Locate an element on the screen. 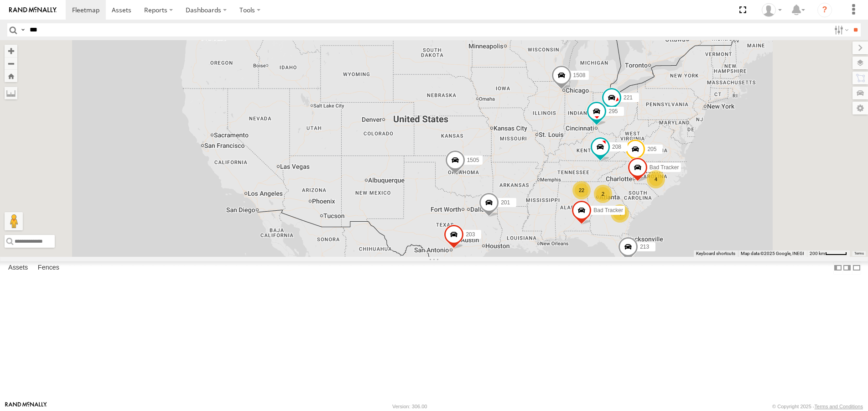 The height and width of the screenshot is (411, 868). label: Map Settings is located at coordinates (861, 108).